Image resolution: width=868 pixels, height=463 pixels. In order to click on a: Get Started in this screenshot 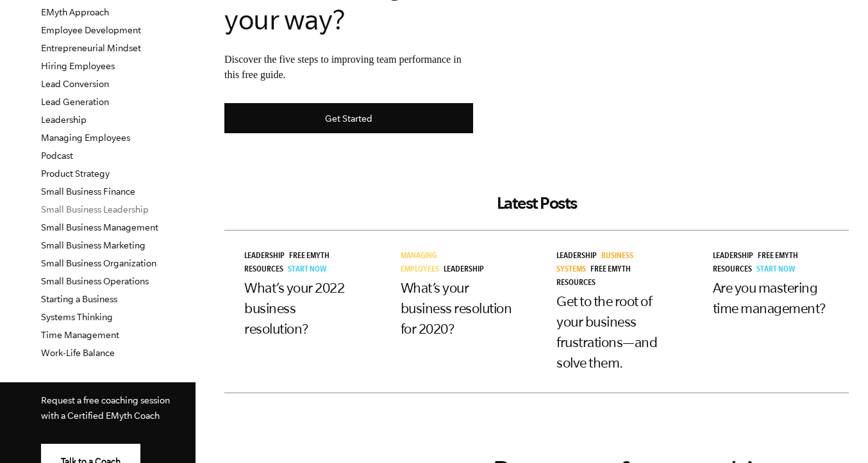, I will do `click(349, 118)`.